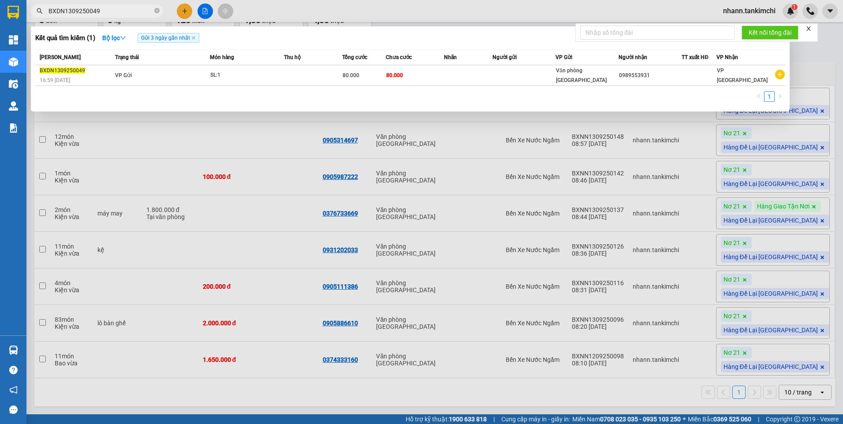  Describe the element at coordinates (114, 38) in the screenshot. I see `button: Bộ lọcdown` at that location.